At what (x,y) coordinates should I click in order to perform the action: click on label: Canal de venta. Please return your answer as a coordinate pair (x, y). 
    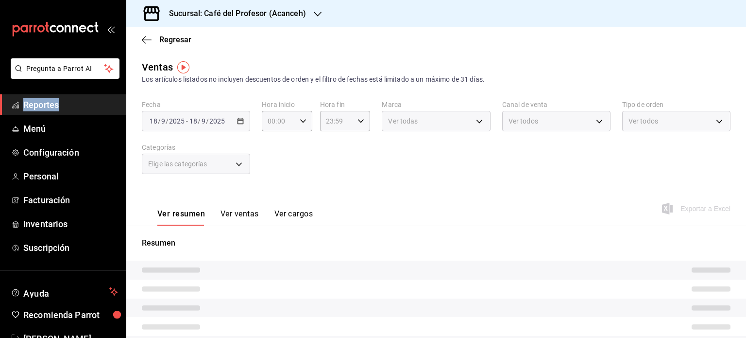
    Looking at the image, I should click on (556, 104).